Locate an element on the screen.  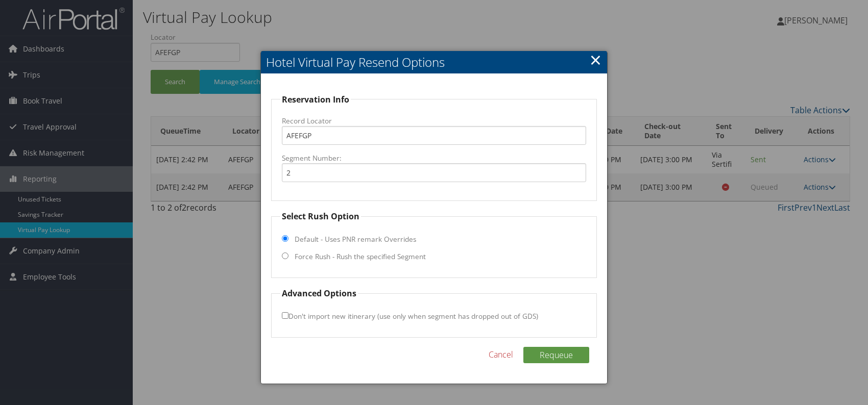
h2: Hotel Virtual Pay Resend Options is located at coordinates (434, 62).